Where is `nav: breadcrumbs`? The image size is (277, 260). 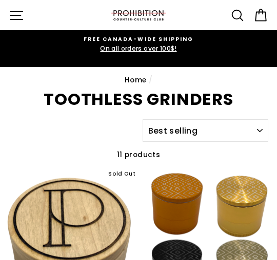 nav: breadcrumbs is located at coordinates (138, 80).